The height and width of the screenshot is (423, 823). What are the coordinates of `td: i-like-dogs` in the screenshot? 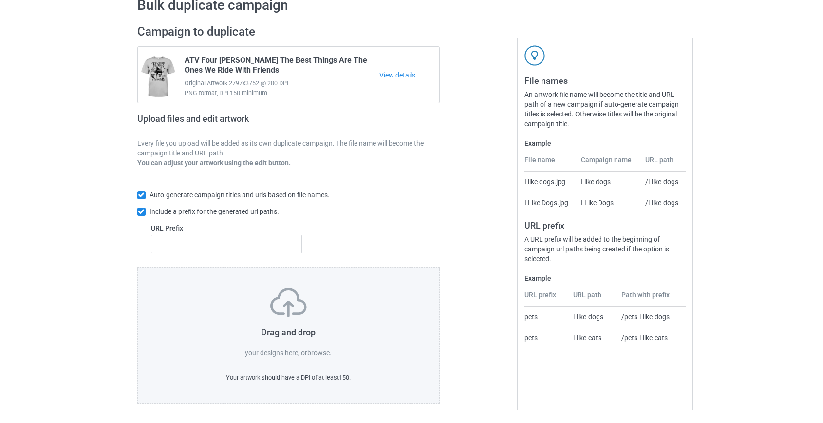 It's located at (592, 316).